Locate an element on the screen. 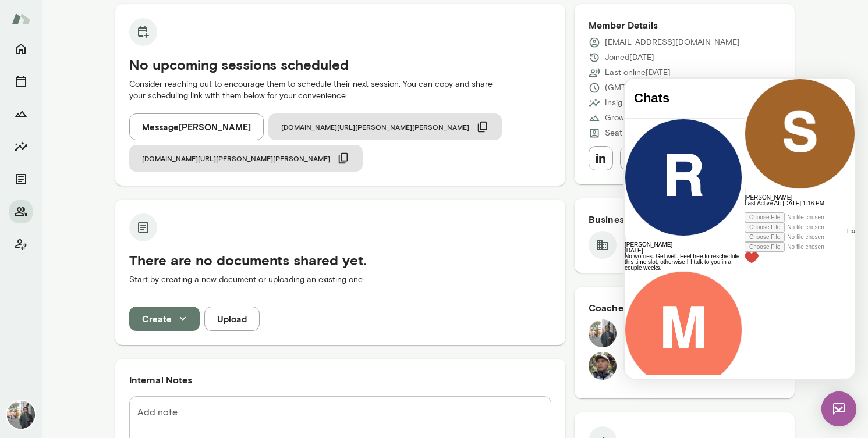 The image size is (868, 438). button: Create is located at coordinates (164, 319).